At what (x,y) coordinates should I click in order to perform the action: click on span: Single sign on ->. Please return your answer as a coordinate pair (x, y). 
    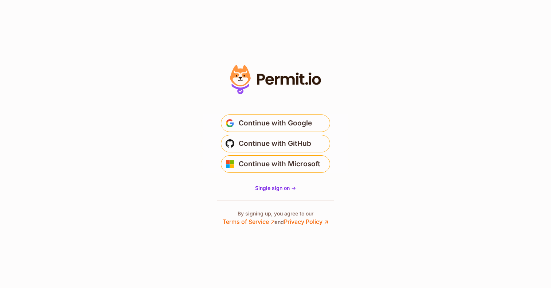
    Looking at the image, I should click on (276, 188).